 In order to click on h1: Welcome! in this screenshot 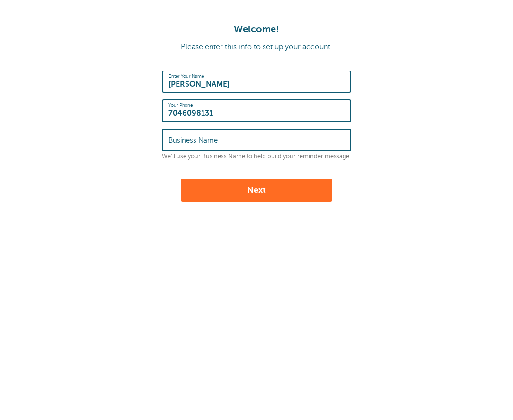, I will do `click(256, 29)`.